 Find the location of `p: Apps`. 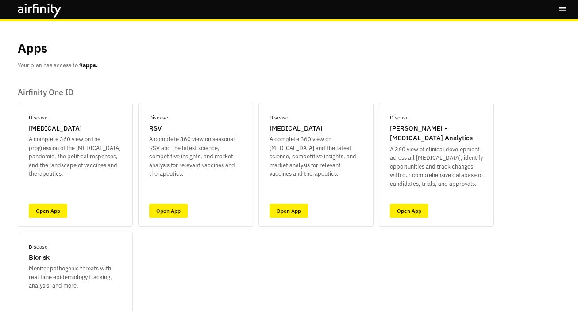

p: Apps is located at coordinates (32, 48).